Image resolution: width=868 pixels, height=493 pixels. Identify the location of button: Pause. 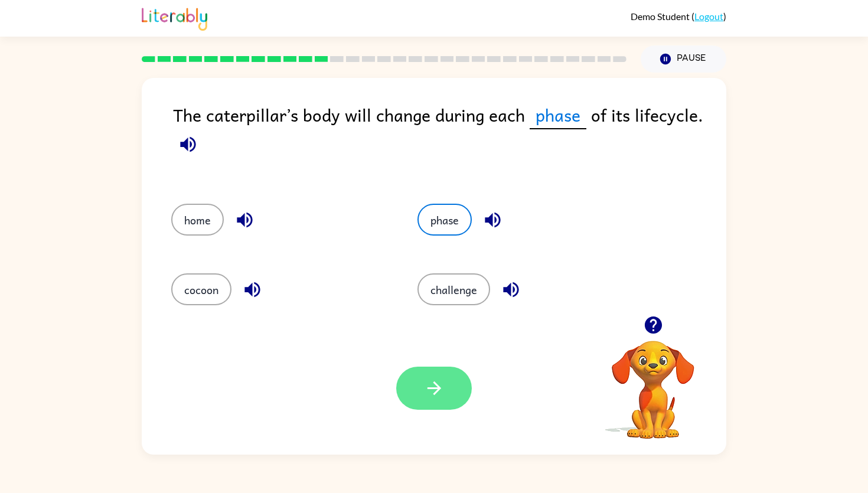
(684, 59).